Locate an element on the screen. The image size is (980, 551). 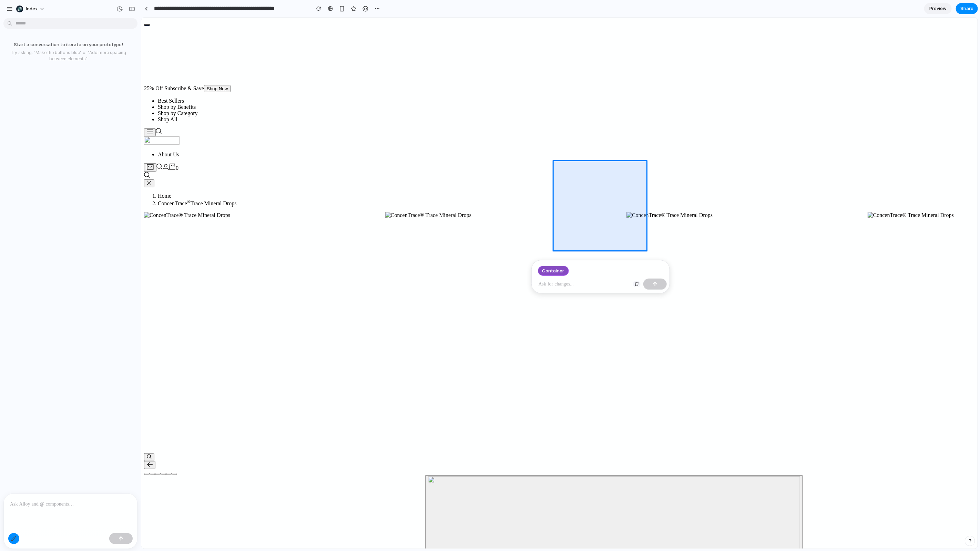
a: Home is located at coordinates (23, 178).